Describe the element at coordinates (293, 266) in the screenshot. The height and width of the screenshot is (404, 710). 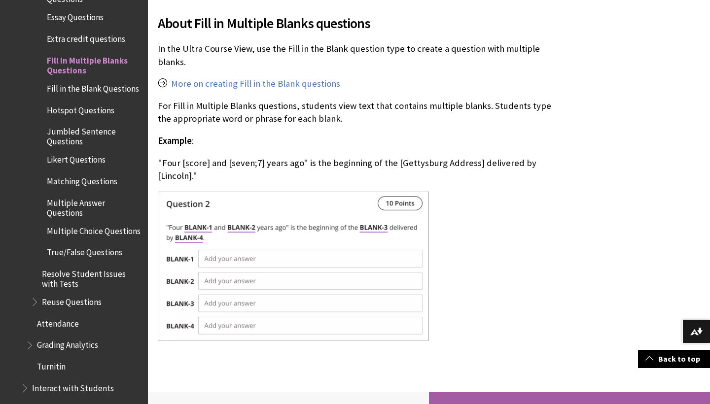
I see `img: This is how the filling of multiple blank questions look like.` at that location.